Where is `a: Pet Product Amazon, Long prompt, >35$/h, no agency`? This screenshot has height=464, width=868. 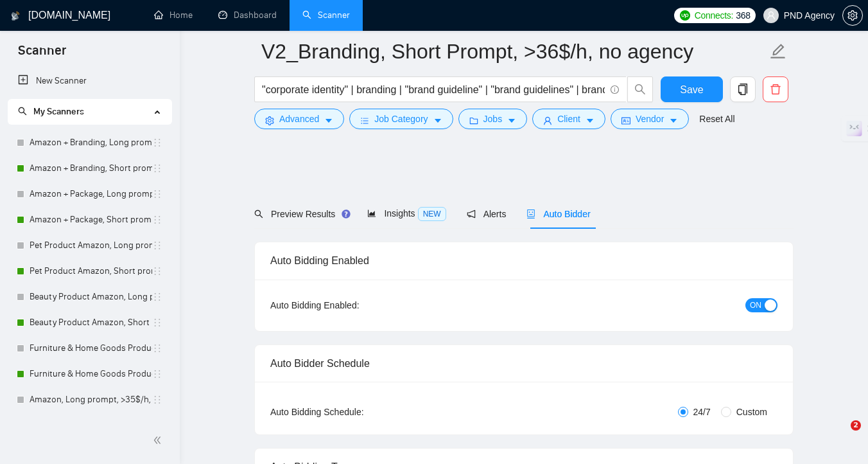 a: Pet Product Amazon, Long prompt, >35$/h, no agency is located at coordinates (91, 246).